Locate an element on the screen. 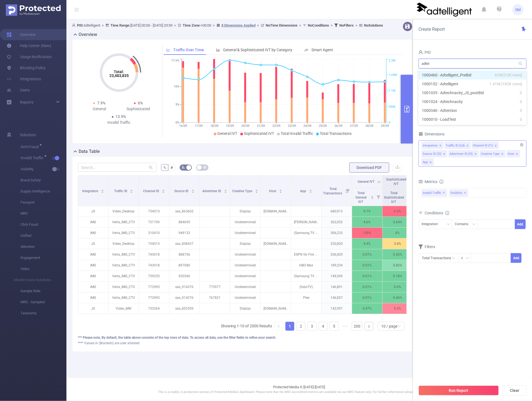 The width and height of the screenshot is (532, 401). p: 4.6% is located at coordinates (367, 222).